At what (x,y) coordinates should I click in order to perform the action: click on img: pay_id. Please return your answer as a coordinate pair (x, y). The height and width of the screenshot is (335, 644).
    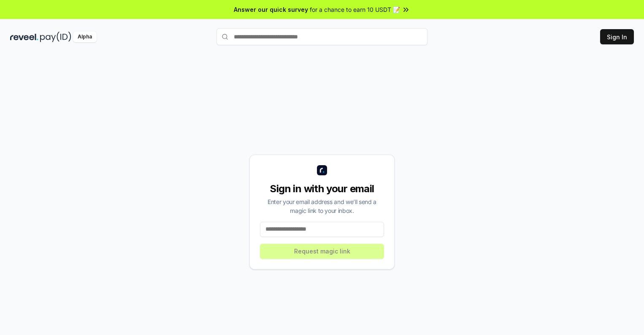
    Looking at the image, I should click on (56, 37).